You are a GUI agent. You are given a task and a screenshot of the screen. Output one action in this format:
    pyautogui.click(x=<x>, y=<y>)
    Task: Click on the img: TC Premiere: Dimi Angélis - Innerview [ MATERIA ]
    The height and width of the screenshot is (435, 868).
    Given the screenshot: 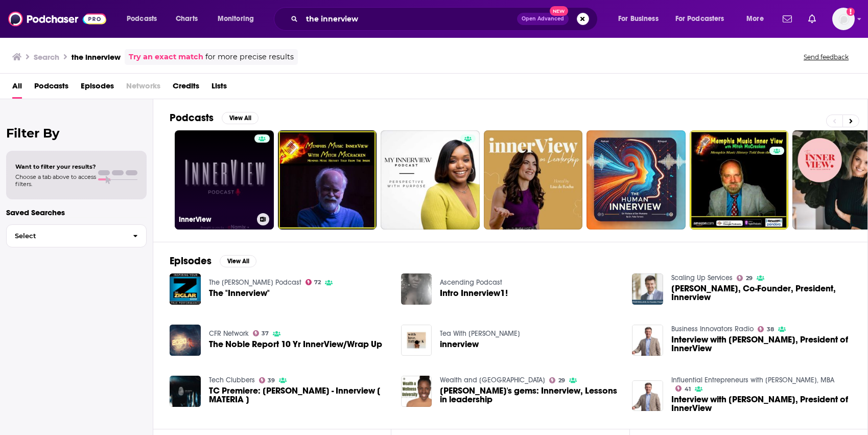 What is the action you would take?
    pyautogui.click(x=185, y=391)
    